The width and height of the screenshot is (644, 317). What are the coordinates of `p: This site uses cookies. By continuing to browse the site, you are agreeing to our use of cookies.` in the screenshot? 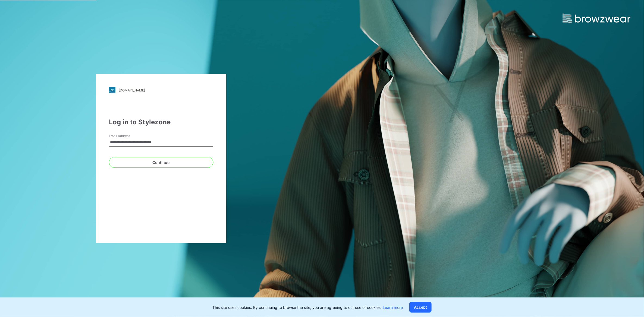 It's located at (307, 307).